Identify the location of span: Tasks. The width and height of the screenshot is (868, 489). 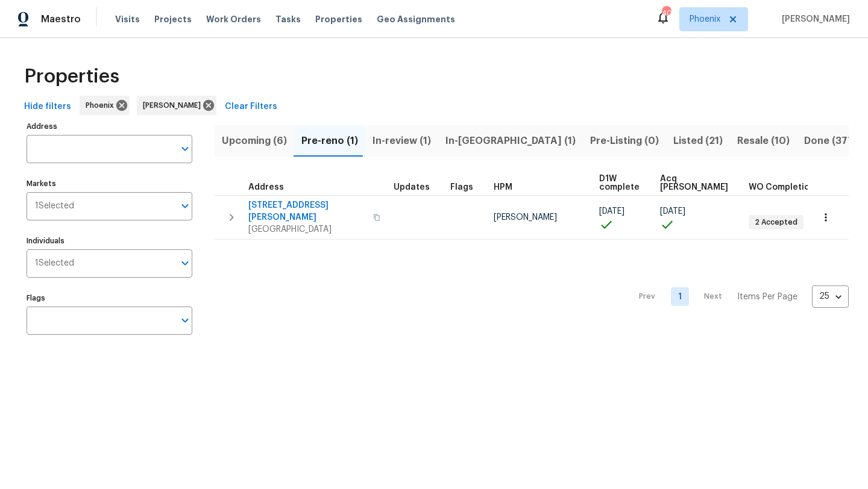
(288, 19).